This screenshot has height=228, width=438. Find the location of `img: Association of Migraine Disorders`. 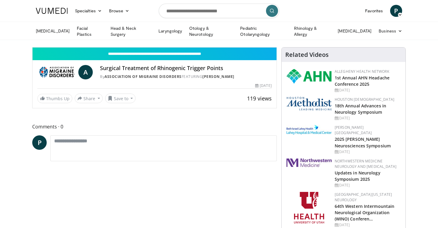

img: Association of Migraine Disorders is located at coordinates (57, 72).